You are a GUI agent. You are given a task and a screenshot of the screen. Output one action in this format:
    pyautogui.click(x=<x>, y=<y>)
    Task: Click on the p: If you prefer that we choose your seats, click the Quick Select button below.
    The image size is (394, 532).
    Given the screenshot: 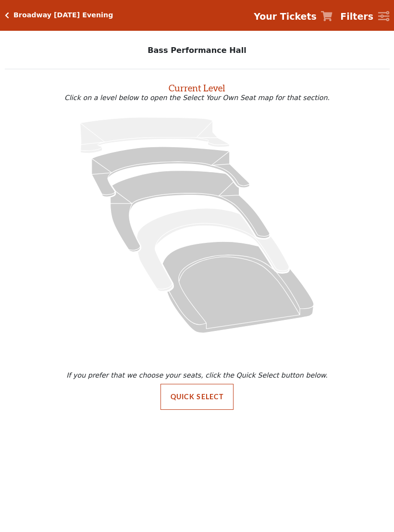 What is the action you would take?
    pyautogui.click(x=197, y=375)
    